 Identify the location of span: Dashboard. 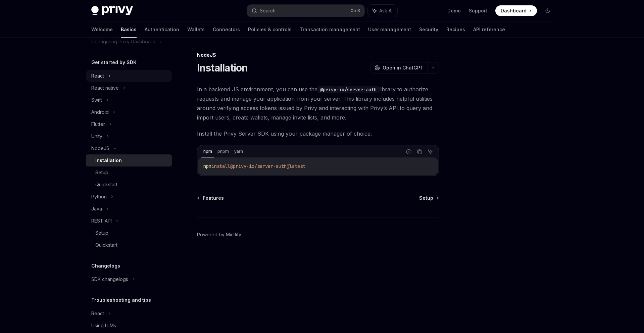
(514, 11).